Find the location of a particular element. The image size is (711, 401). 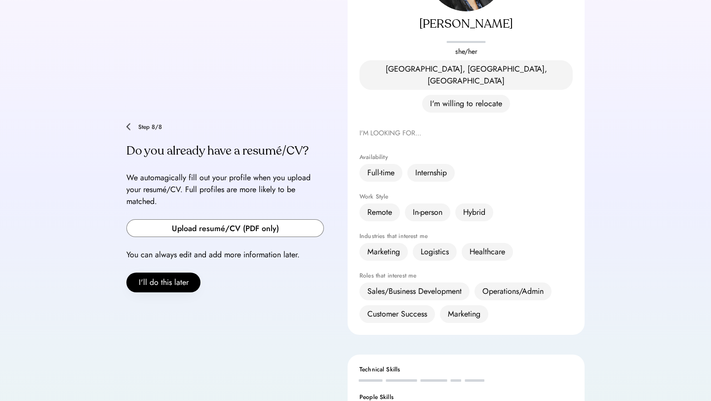

div: Industries that interest me is located at coordinates (466, 236).